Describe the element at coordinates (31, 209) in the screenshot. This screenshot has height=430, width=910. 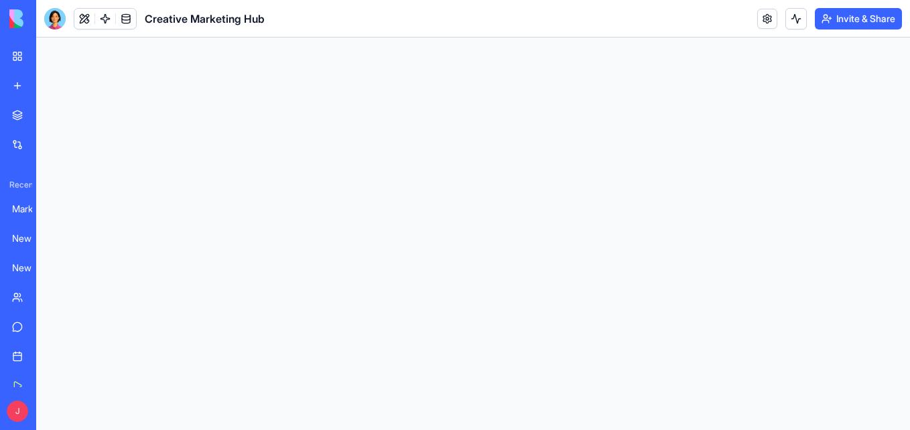
I see `a: Marketing Budget Planner & Calendar` at that location.